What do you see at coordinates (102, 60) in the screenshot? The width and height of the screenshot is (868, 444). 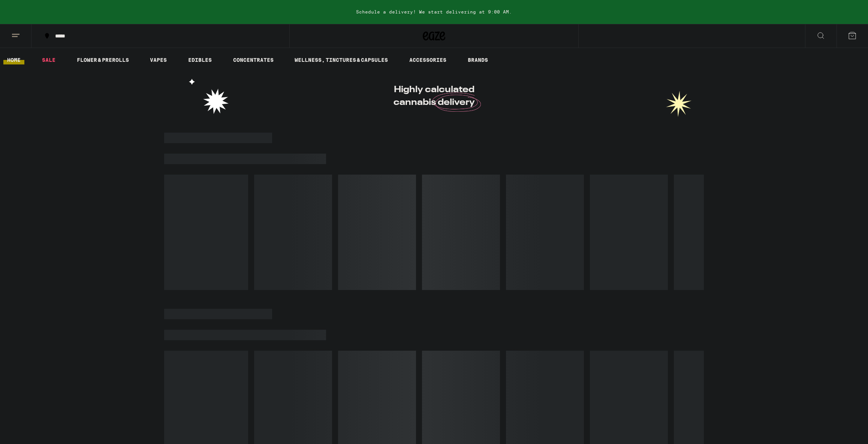 I see `a: FLOWER & PREROLLS` at bounding box center [102, 60].